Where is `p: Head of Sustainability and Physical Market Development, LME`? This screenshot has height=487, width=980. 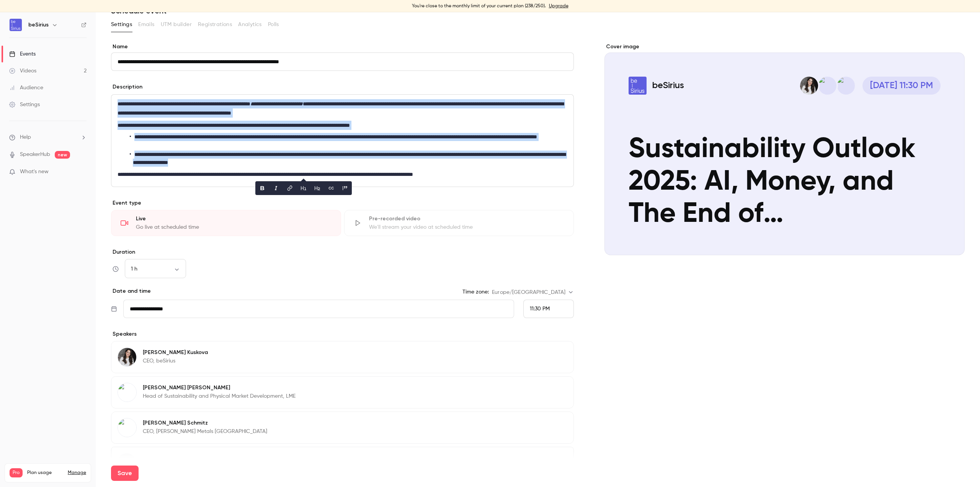
p: Head of Sustainability and Physical Market Development, LME is located at coordinates (219, 396).